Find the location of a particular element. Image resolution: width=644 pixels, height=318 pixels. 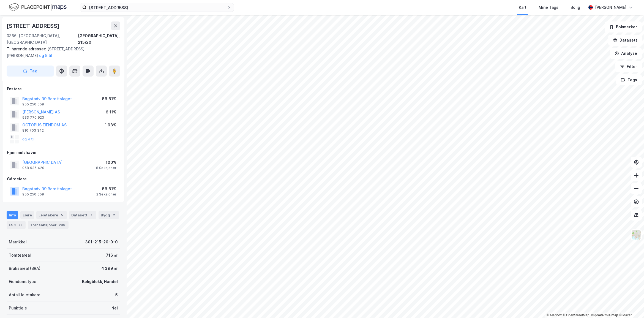

div: Antall leietakere is located at coordinates (25, 295).